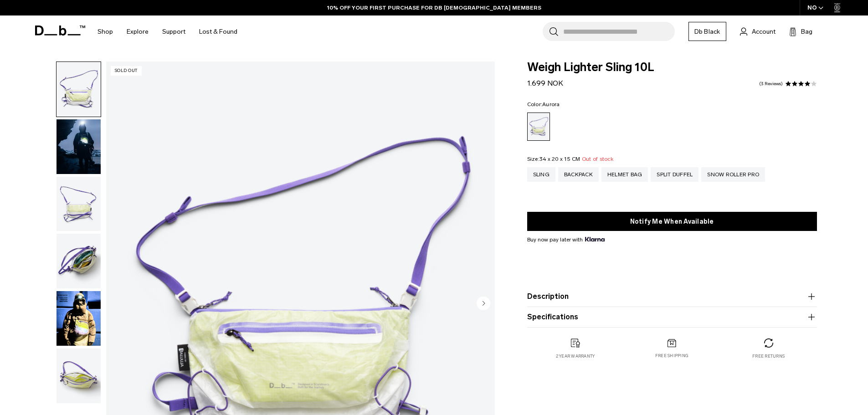 This screenshot has width=868, height=415. Describe the element at coordinates (78, 147) in the screenshot. I see `button: Weigh_Lighter_Sling_10L_Lifestyle.png` at that location.